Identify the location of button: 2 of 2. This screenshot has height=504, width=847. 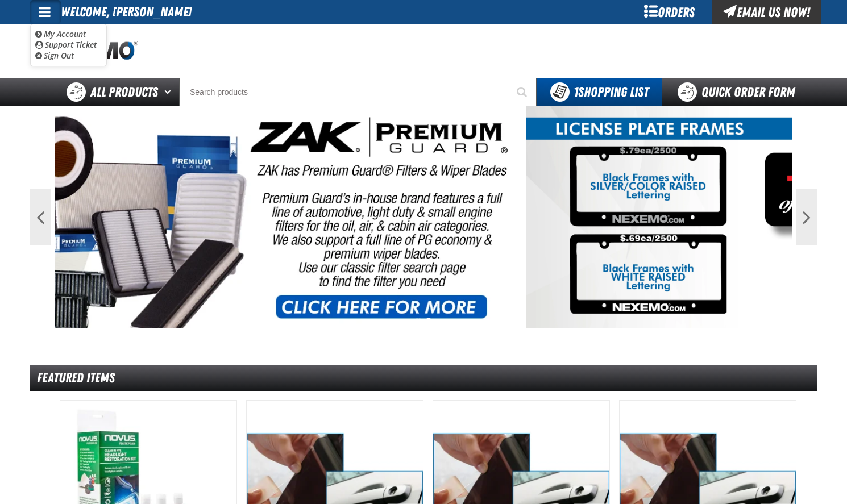
(429, 320).